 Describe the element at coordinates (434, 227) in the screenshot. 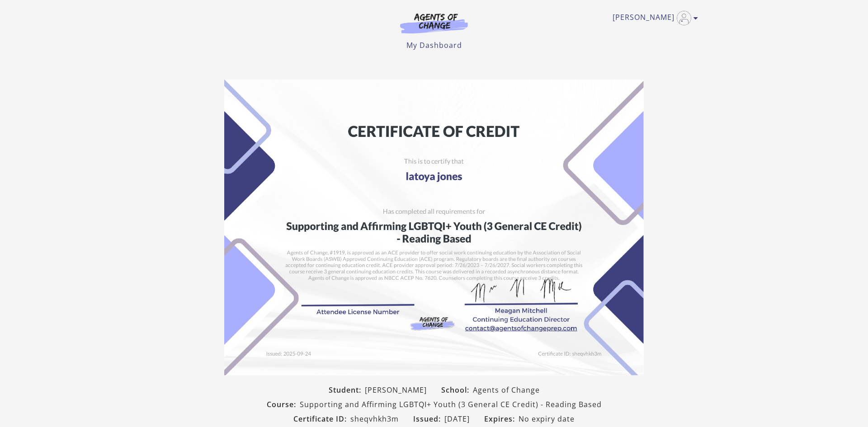

I see `img: Certificate` at that location.